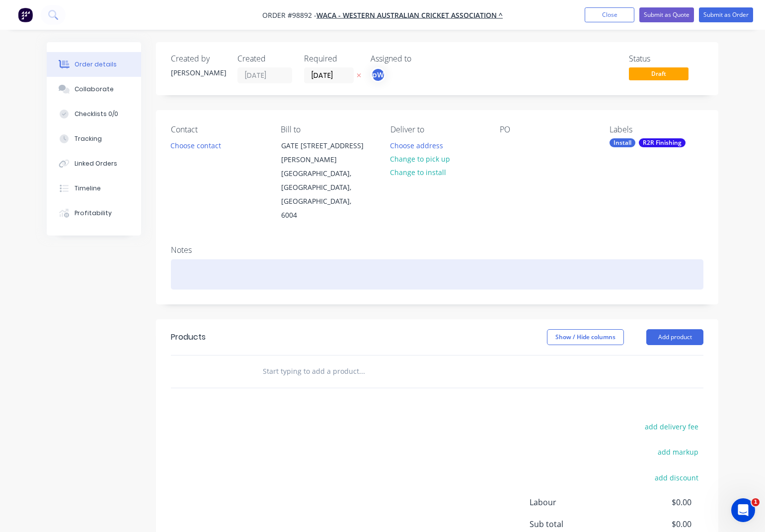 The width and height of the screenshot is (765, 532). Describe the element at coordinates (420, 59) in the screenshot. I see `div: Assigned to` at that location.